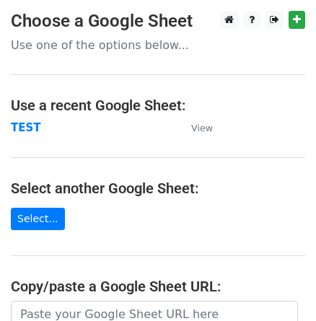 This screenshot has height=321, width=316. Describe the element at coordinates (195, 128) in the screenshot. I see `a: View` at that location.